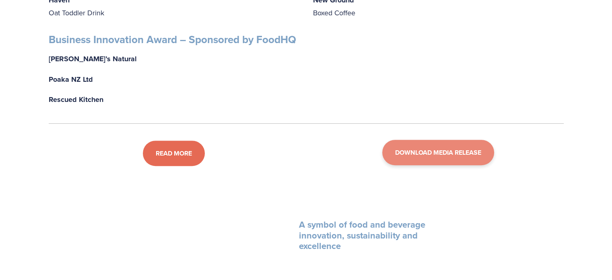 Image resolution: width=612 pixels, height=280 pixels. What do you see at coordinates (174, 153) in the screenshot?
I see `a: READ MORE` at bounding box center [174, 153].